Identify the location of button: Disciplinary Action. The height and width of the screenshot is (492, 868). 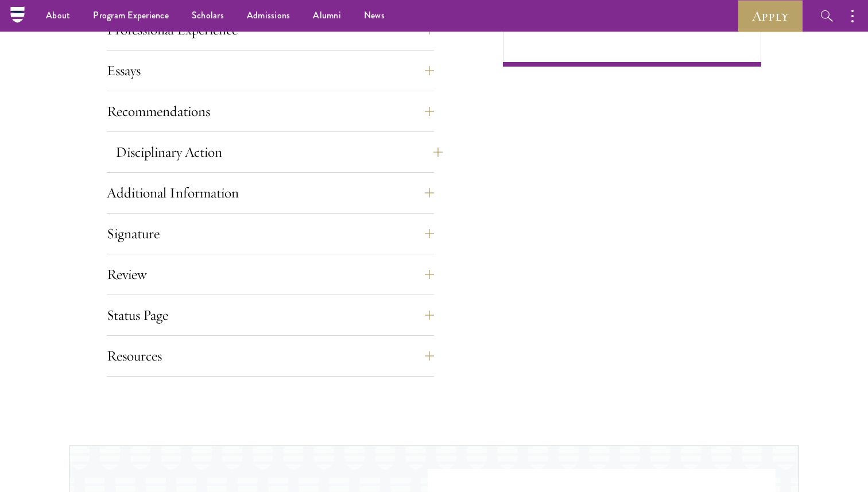
(279, 152).